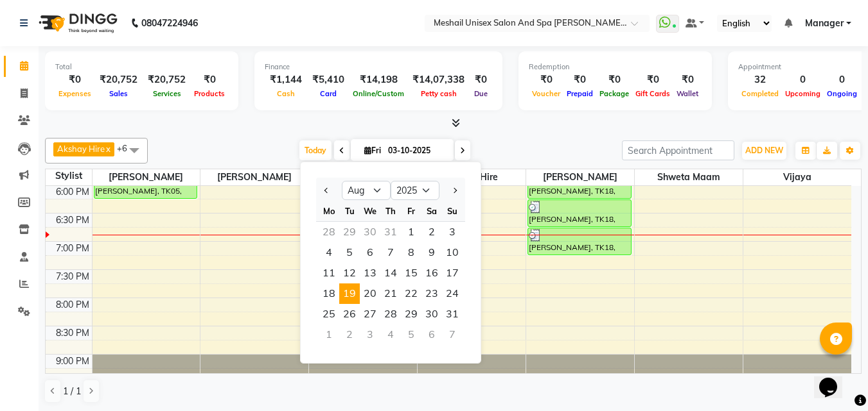 The width and height of the screenshot is (868, 411). I want to click on span: Ongoing, so click(841, 94).